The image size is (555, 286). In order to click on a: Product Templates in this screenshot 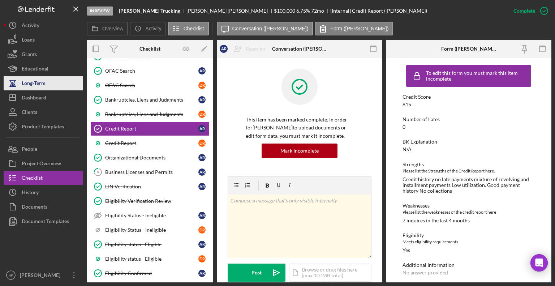, I will do `click(43, 127)`.